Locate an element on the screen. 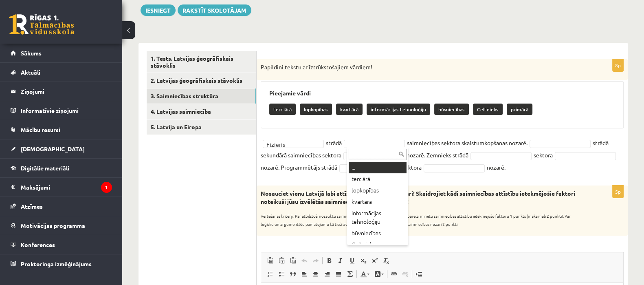 The image size is (644, 285). div: lopkopības is located at coordinates (378, 190).